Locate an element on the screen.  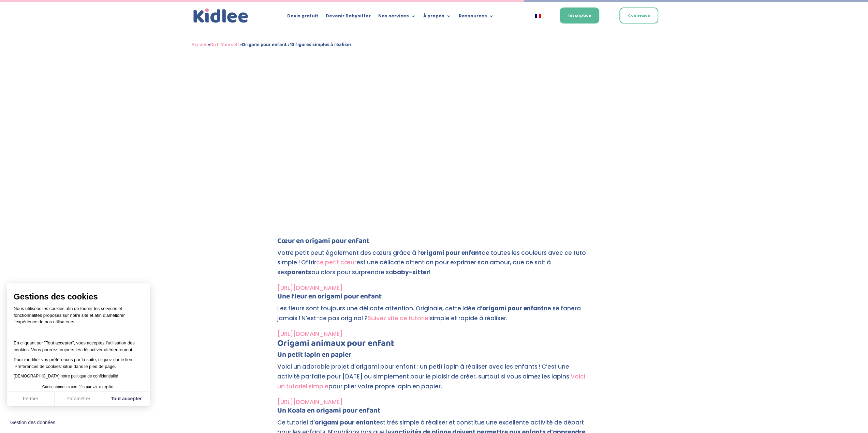
span: Gestion des données is located at coordinates (33, 423).